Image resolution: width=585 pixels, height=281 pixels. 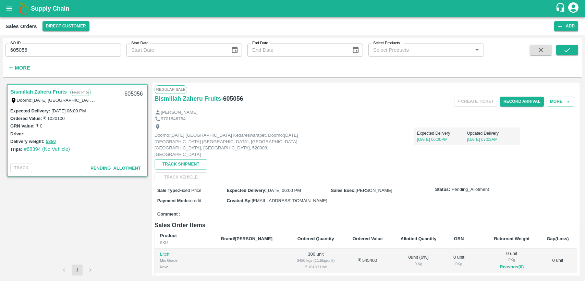 I want to click on button: Record Arrival, so click(x=522, y=101).